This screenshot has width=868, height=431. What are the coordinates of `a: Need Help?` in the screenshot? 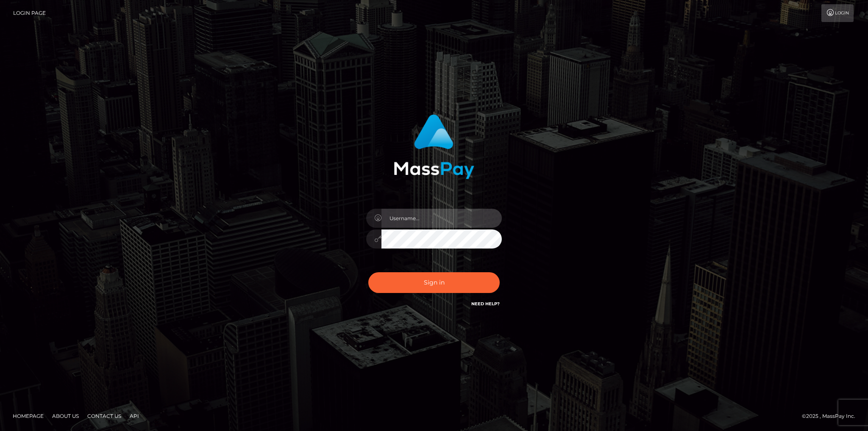 It's located at (485, 304).